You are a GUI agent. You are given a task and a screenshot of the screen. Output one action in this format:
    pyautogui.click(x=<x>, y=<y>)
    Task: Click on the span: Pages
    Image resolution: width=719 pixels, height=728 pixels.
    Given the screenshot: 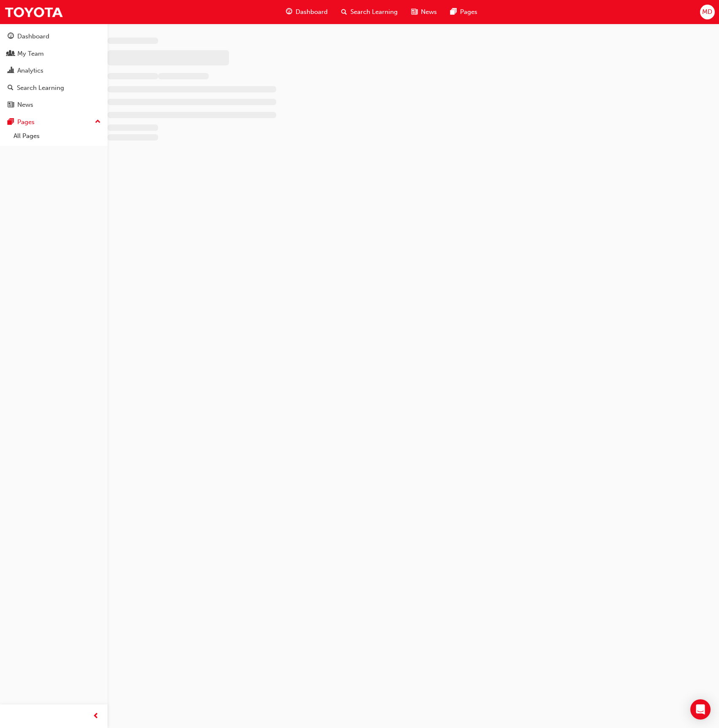 What is the action you would take?
    pyautogui.click(x=468, y=12)
    